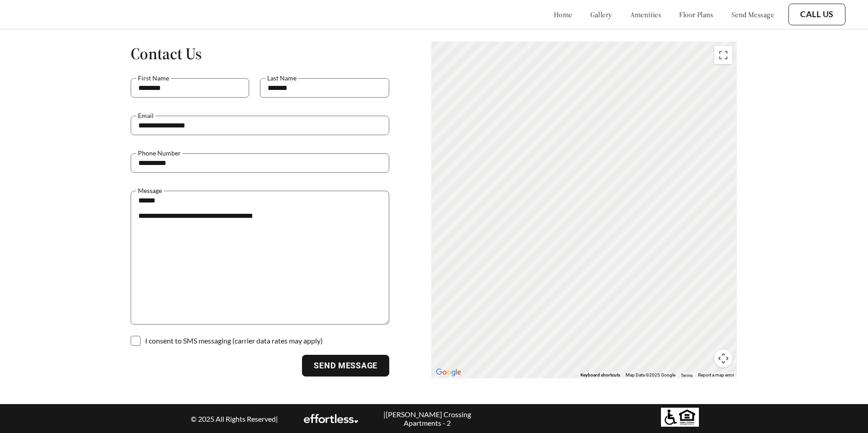 This screenshot has width=868, height=433. Describe the element at coordinates (331, 418) in the screenshot. I see `img: EA Logo` at that location.